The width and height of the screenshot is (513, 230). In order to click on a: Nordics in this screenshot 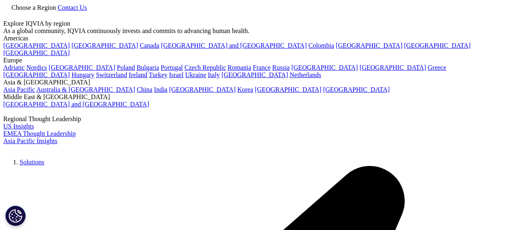, I will do `click(36, 67)`.